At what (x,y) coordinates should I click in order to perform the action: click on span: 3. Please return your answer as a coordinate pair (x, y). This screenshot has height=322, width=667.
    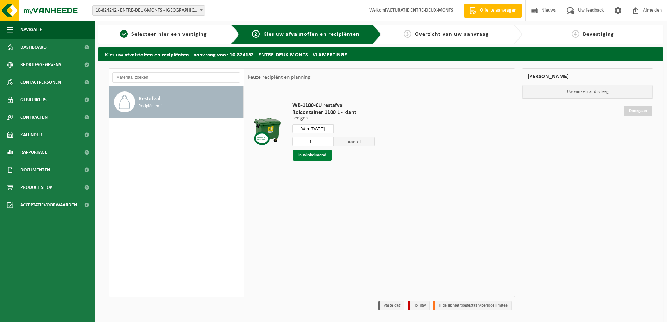
    Looking at the image, I should click on (407, 34).